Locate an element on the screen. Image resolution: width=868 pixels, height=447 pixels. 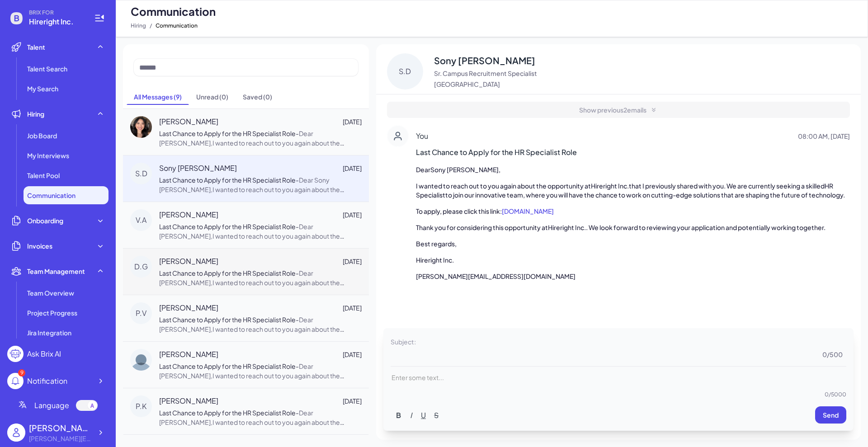
span: Team Overview is located at coordinates (50, 293).